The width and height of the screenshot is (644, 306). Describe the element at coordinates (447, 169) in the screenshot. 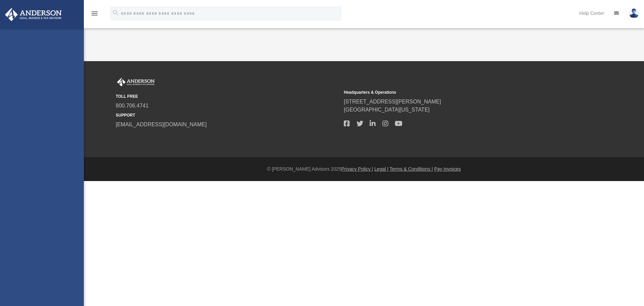

I see `a: Pay Invoices` at that location.